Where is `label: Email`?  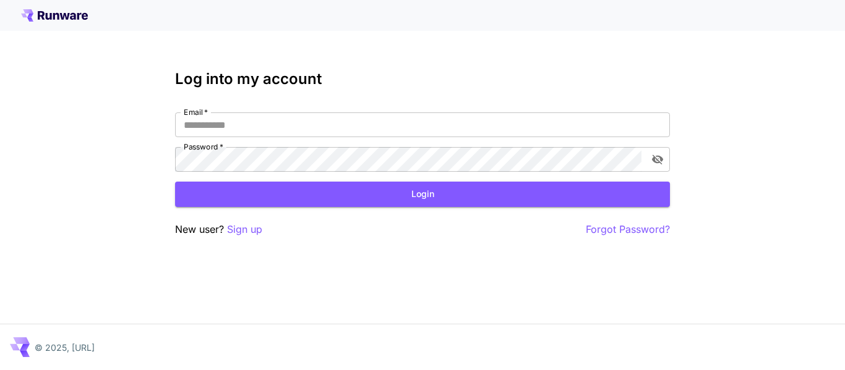 label: Email is located at coordinates (195, 112).